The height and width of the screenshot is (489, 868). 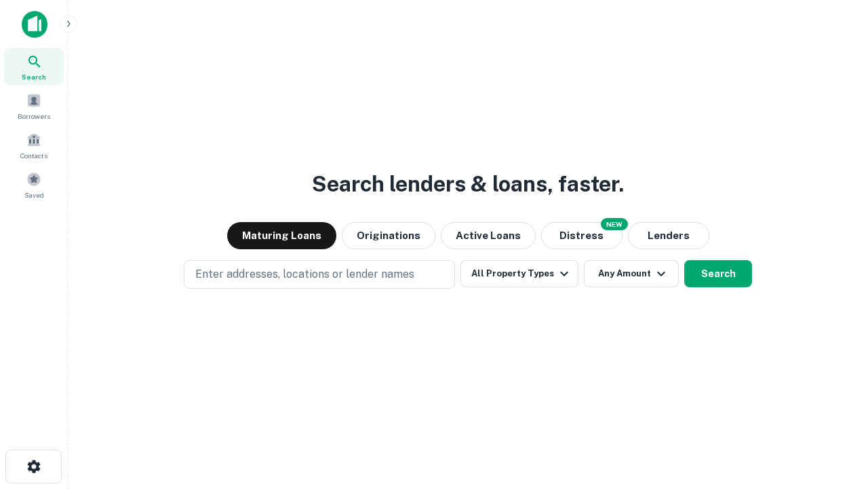 I want to click on div: Contacts, so click(x=34, y=145).